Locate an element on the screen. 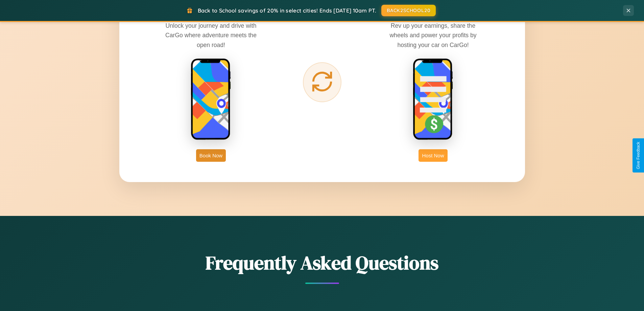 Image resolution: width=644 pixels, height=311 pixels. p: Rev up your earnings, share the wheels and power your profits by hosting your car on CarGo! is located at coordinates (433, 35).